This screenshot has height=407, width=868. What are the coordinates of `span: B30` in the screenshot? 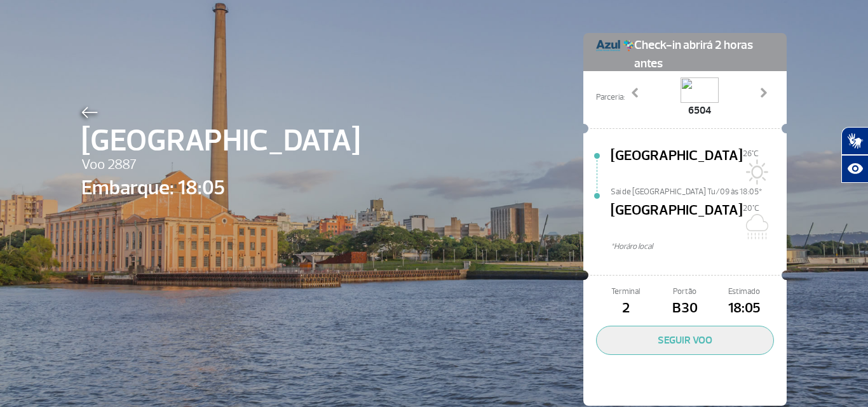 It's located at (684, 309).